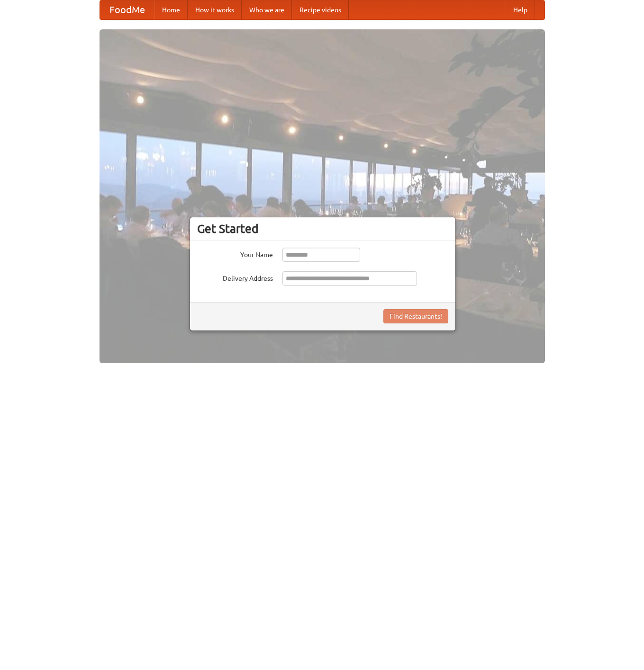 This screenshot has height=670, width=644. What do you see at coordinates (415, 316) in the screenshot?
I see `button: Find Restaurants!` at bounding box center [415, 316].